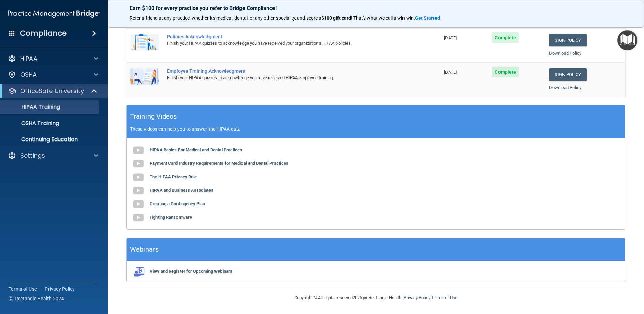 This screenshot has height=314, width=644. What do you see at coordinates (219, 163) in the screenshot?
I see `b: Payment Card Industry Requirements for Medical and Dental Practices` at bounding box center [219, 163].